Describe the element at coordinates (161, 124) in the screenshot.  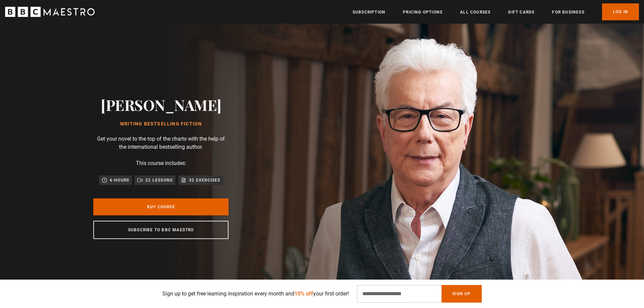
I see `h1: Writing Bestselling Fiction` at that location.